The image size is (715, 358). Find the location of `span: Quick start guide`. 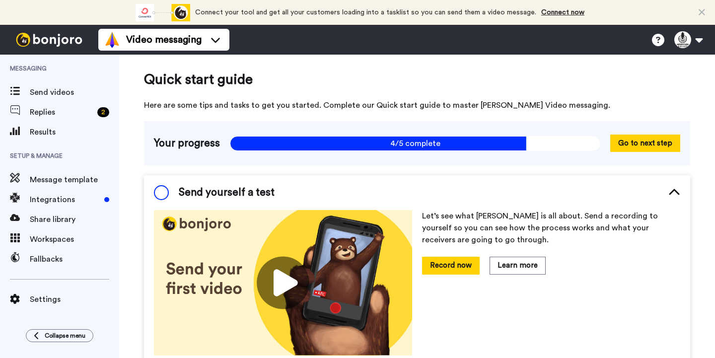

span: Quick start guide is located at coordinates (417, 79).